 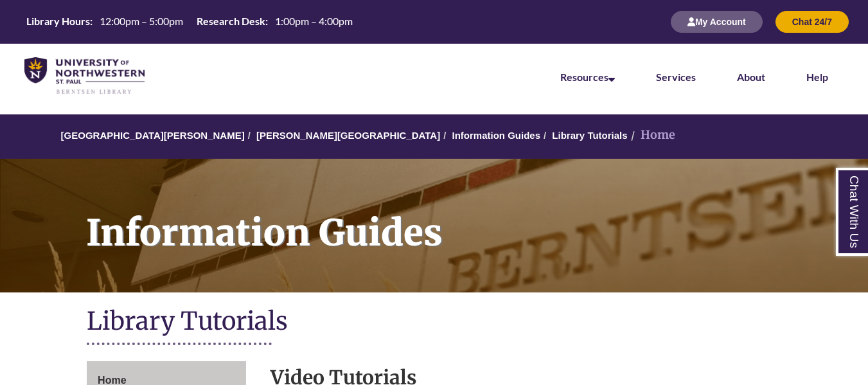 What do you see at coordinates (651, 135) in the screenshot?
I see `li: Home` at bounding box center [651, 135].